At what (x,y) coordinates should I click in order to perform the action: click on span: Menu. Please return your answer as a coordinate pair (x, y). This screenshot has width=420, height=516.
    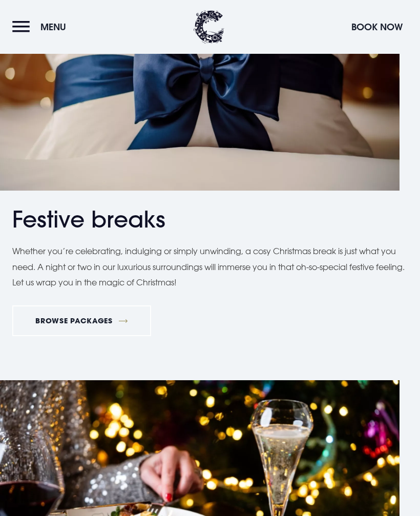
    Looking at the image, I should click on (53, 27).